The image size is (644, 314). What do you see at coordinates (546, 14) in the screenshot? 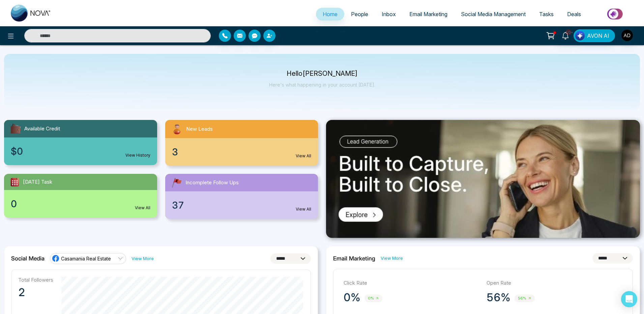
I see `a: Tasks` at bounding box center [546, 14].